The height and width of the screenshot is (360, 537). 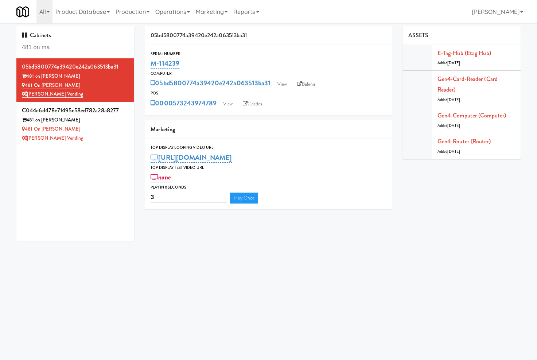 I want to click on div: Top Display Test Video Url, so click(x=268, y=168).